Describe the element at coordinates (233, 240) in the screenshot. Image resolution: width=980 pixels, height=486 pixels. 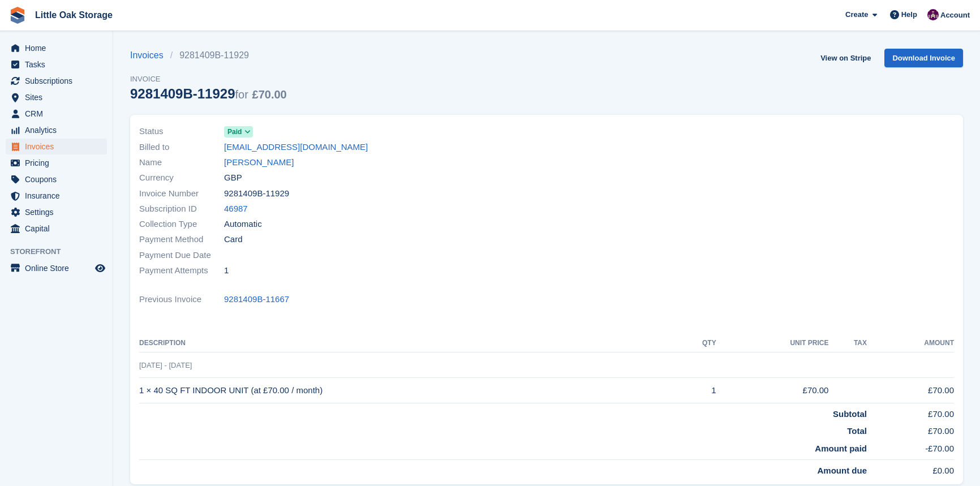
I see `span: Card` at that location.